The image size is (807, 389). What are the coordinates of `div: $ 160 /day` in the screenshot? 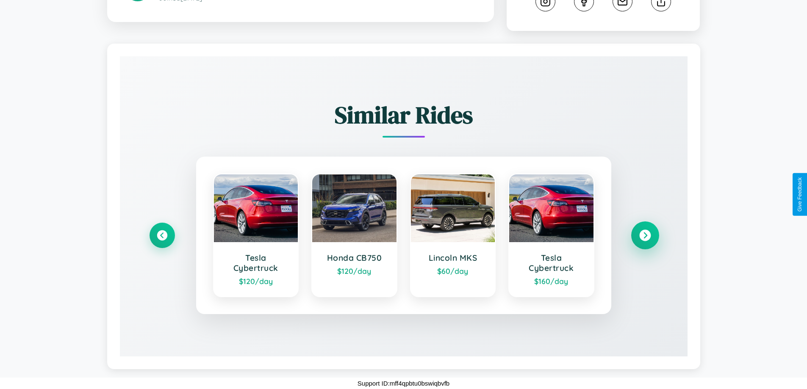 It's located at (551, 281).